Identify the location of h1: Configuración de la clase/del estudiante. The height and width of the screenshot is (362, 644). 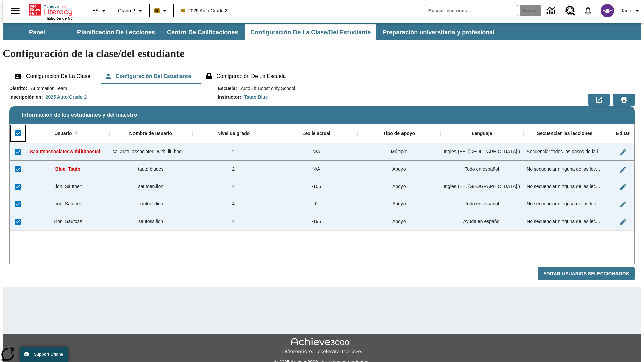
(322, 53).